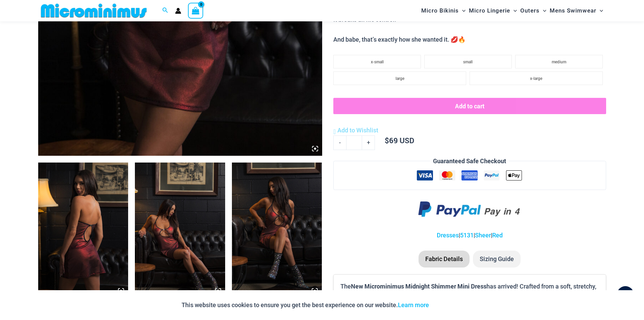 The width and height of the screenshot is (644, 320). What do you see at coordinates (489, 10) in the screenshot?
I see `span: Micro Lingerie` at bounding box center [489, 10].